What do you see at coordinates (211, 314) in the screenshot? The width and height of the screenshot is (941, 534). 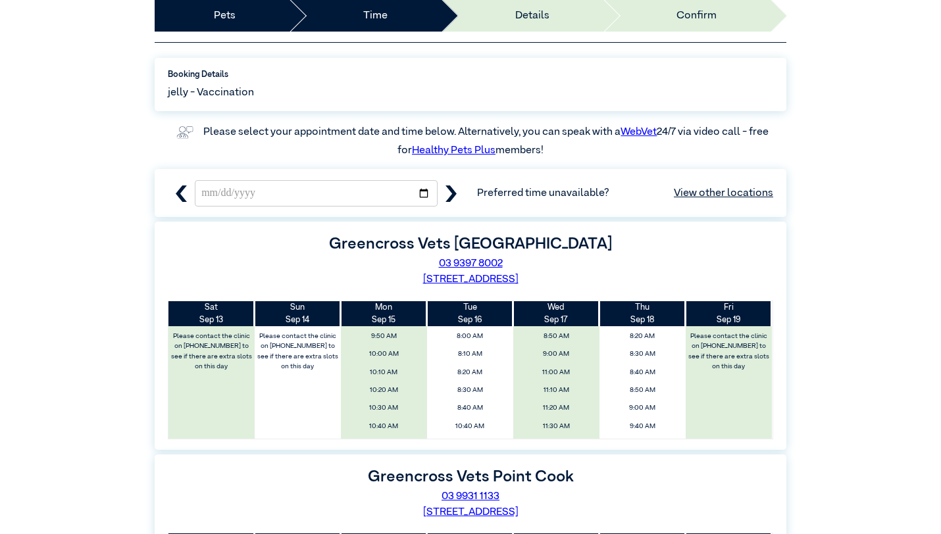 I see `th: Sep 13` at bounding box center [211, 314].